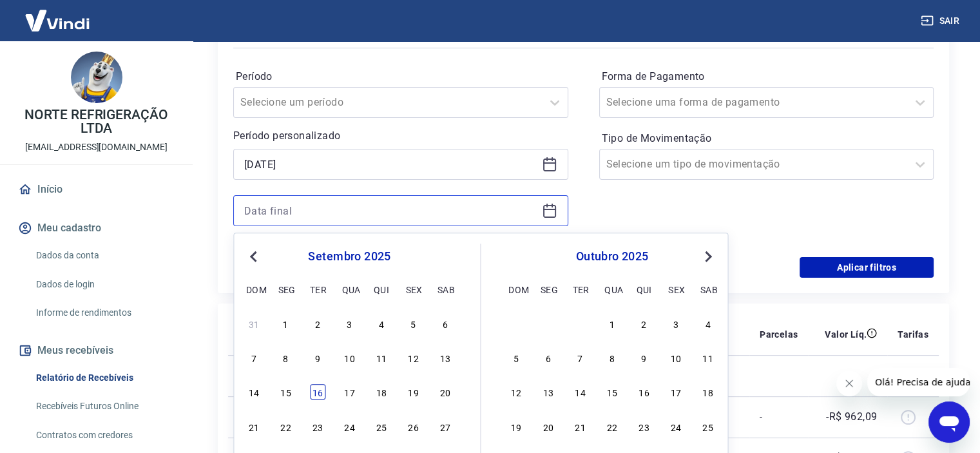  What do you see at coordinates (286, 324) in the screenshot?
I see `div: Choose segunda-feira, 1 de setembro de 2025` at bounding box center [286, 324].